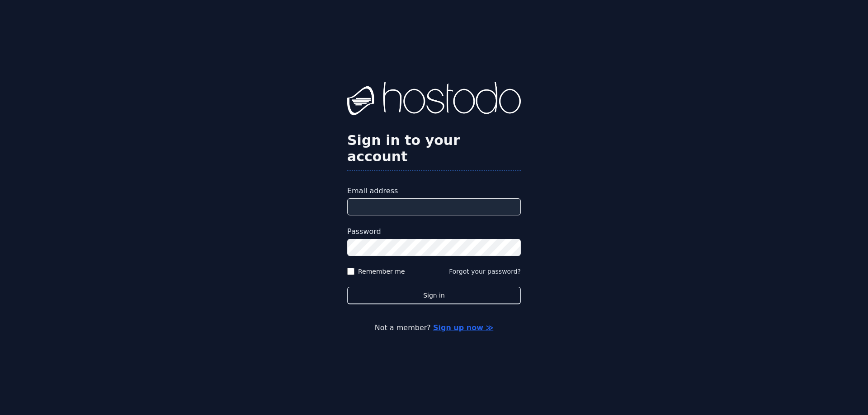  What do you see at coordinates (463, 328) in the screenshot?
I see `a: Sign up now ≫` at bounding box center [463, 328].